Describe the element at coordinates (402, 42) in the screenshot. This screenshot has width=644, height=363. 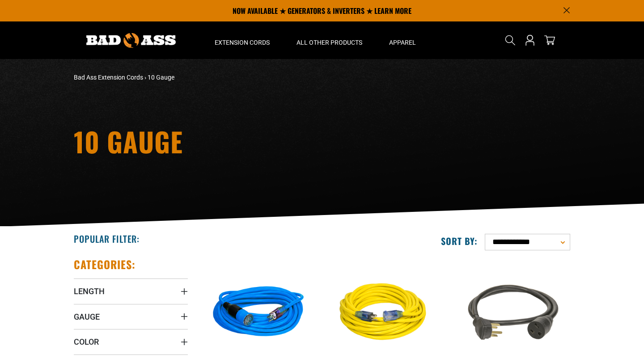
I see `span: Apparel` at that location.